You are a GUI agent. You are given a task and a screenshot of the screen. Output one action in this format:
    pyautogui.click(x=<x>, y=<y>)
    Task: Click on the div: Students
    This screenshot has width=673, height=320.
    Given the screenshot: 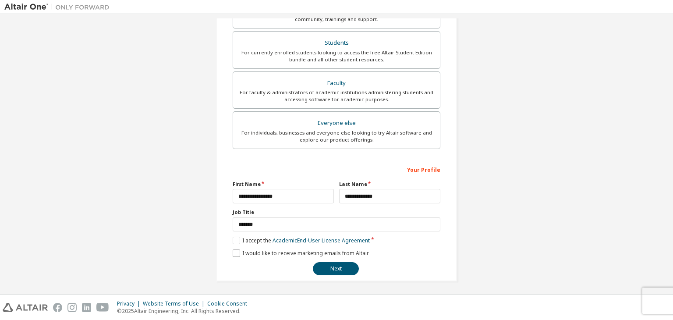 What is the action you would take?
    pyautogui.click(x=336, y=43)
    